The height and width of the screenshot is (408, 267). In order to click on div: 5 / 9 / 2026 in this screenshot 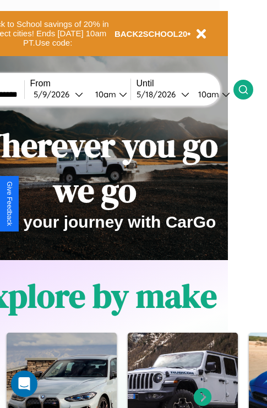, I will do `click(54, 94)`.